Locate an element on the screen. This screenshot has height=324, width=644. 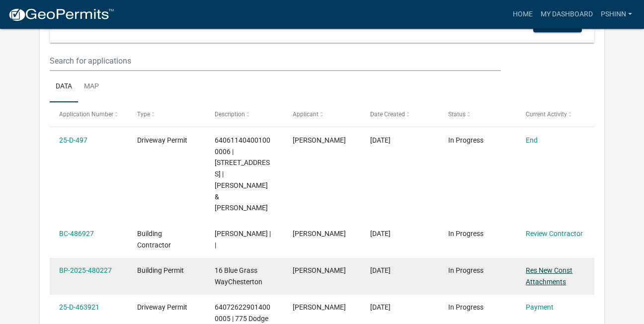
datatable-header-cell: Status is located at coordinates (478, 114).